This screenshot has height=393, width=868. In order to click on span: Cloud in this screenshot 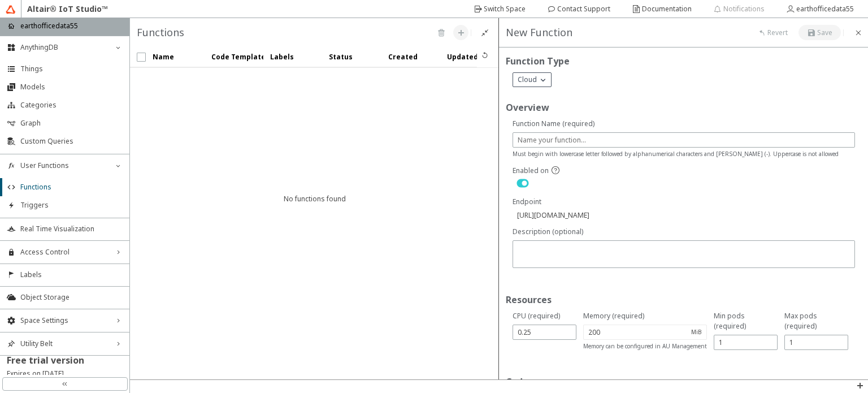, I will do `click(527, 80)`.